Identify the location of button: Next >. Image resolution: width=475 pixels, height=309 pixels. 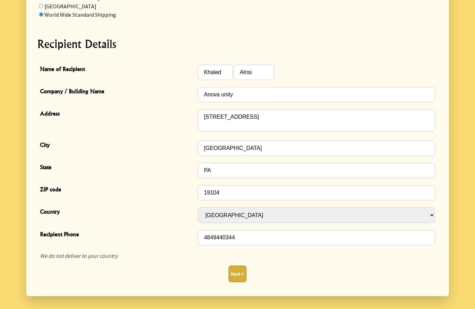
(237, 273).